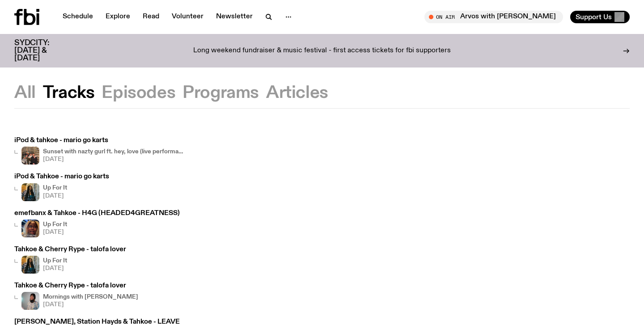  I want to click on a: Tahkoe & Cherry Rype - talofa loverKana Frazer is smiling at the camera with her head tilted slig..., so click(76, 296).